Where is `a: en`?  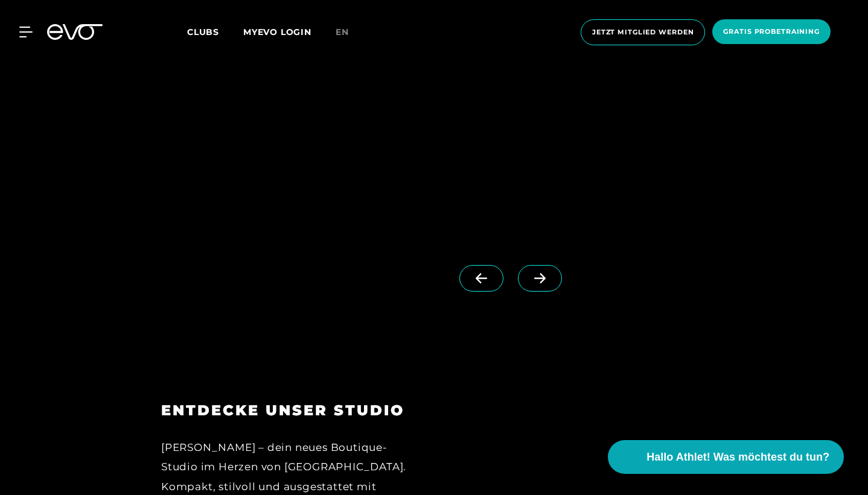 a: en is located at coordinates (349, 32).